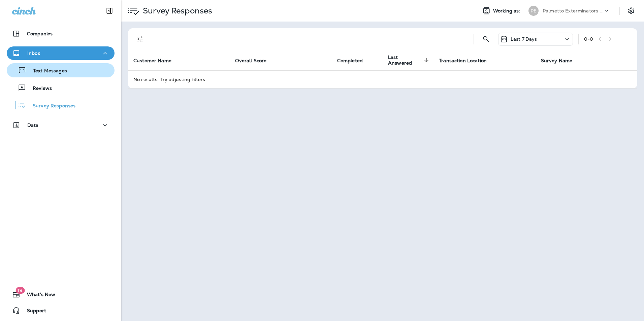  What do you see at coordinates (61, 88) in the screenshot?
I see `button: Reviews` at bounding box center [61, 88].